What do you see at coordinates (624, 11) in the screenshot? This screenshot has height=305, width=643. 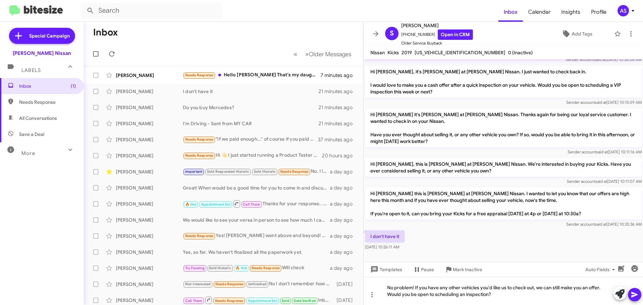 I see `div: AS` at bounding box center [624, 11].